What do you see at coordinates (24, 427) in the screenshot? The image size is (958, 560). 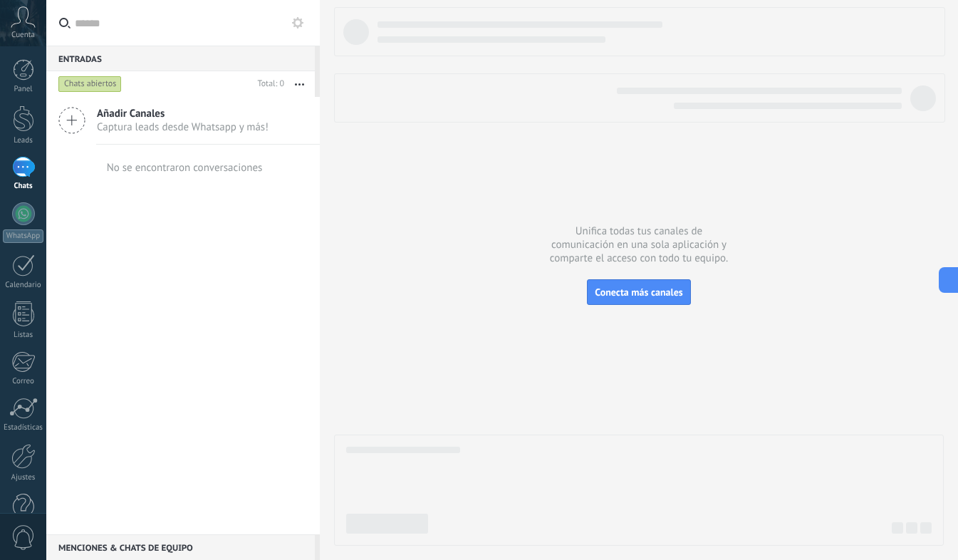 I see `div: Estadísticas` at bounding box center [24, 427].